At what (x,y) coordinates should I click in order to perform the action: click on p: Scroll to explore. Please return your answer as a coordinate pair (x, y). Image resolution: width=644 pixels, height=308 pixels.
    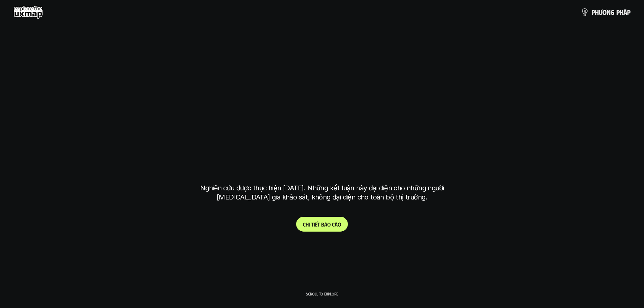
    Looking at the image, I should click on (322, 294).